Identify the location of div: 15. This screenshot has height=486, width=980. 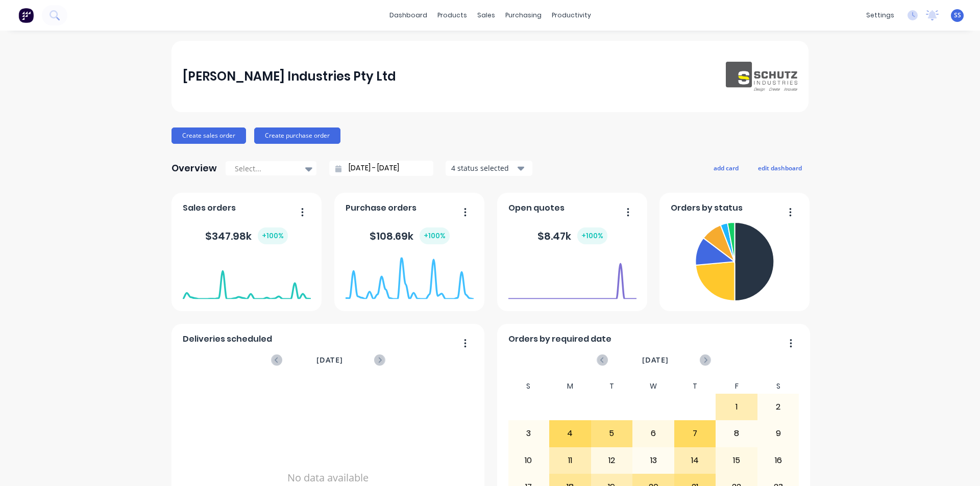
(736, 461).